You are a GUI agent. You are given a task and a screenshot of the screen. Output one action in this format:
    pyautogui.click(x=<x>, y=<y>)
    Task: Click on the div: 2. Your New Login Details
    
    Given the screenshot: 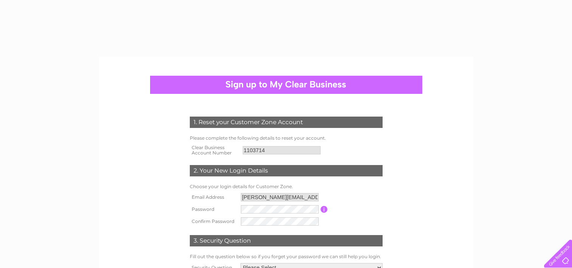 What is the action you would take?
    pyautogui.click(x=286, y=171)
    